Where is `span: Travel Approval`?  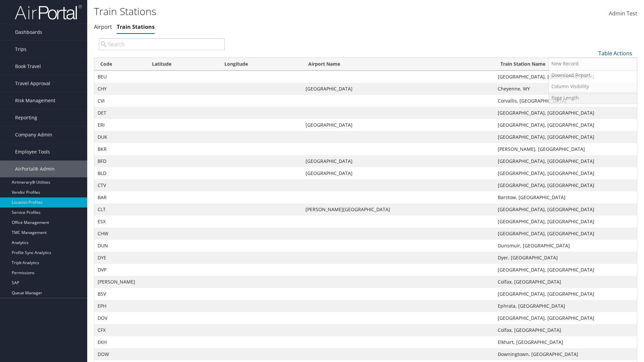
span: Travel Approval is located at coordinates (33, 84).